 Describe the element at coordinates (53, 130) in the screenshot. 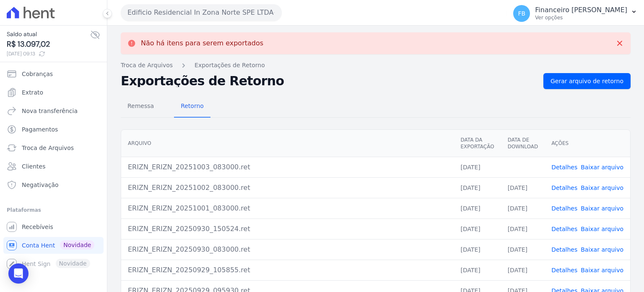

I see `a: Pagamentos` at that location.